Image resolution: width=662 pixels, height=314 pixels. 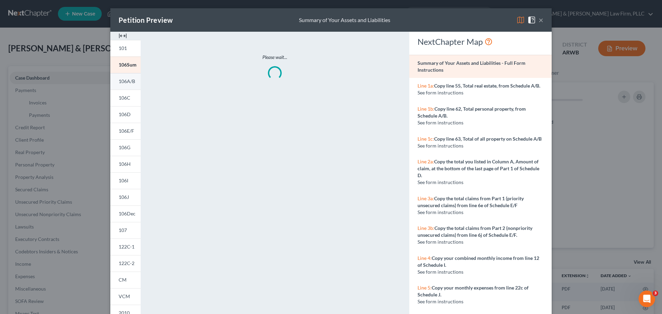 I want to click on span: Line 1a:, so click(x=426, y=86).